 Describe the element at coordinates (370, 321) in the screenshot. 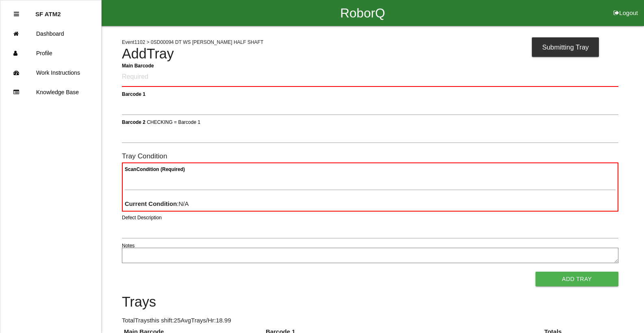

I see `p: Total Trays this shift: 25 Avg Trays /Hr: 18.99` at that location.